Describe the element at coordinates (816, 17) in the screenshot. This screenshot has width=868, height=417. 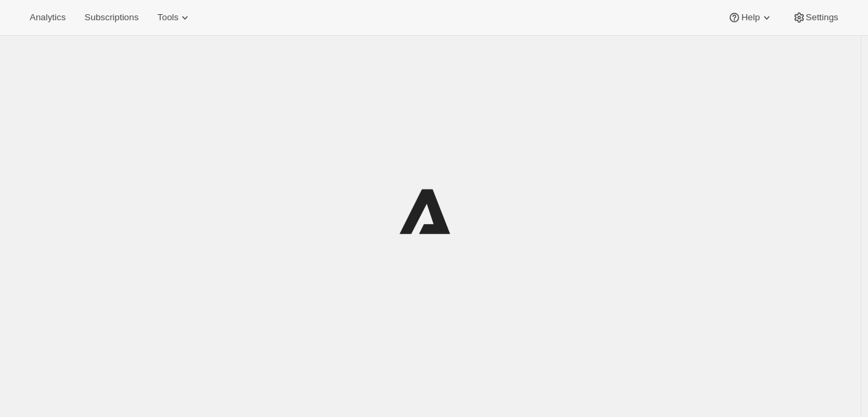
I see `button: Settings` at that location.